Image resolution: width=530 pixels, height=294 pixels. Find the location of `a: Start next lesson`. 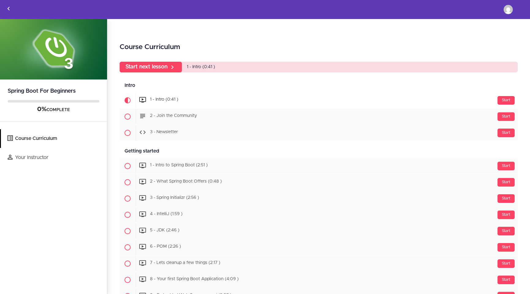

a: Start next lesson is located at coordinates (151, 67).